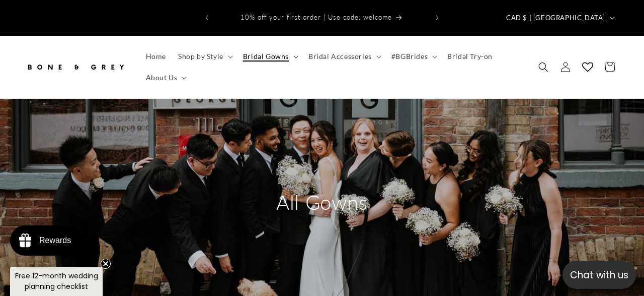  Describe the element at coordinates (599, 275) in the screenshot. I see `p: Chat with us` at that location.